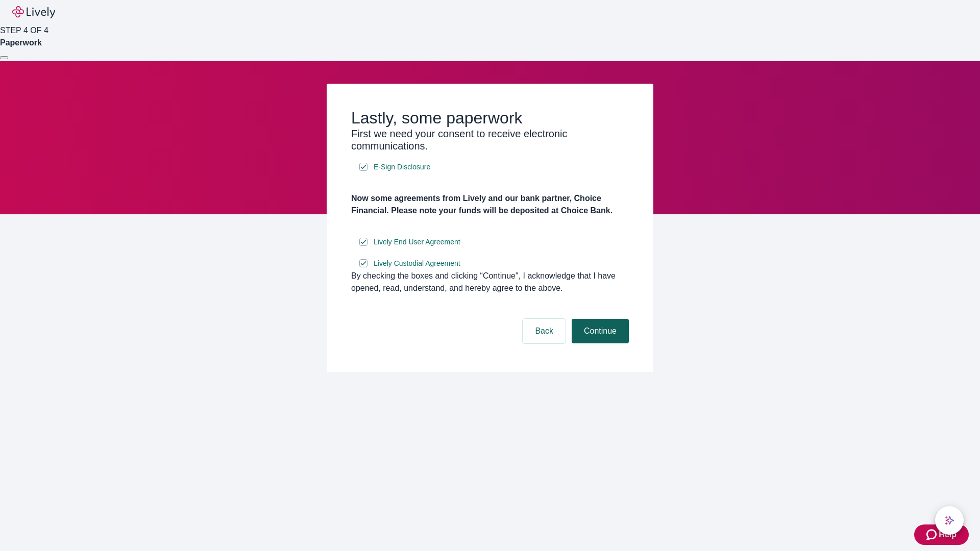  What do you see at coordinates (544, 331) in the screenshot?
I see `button: Back` at bounding box center [544, 331].